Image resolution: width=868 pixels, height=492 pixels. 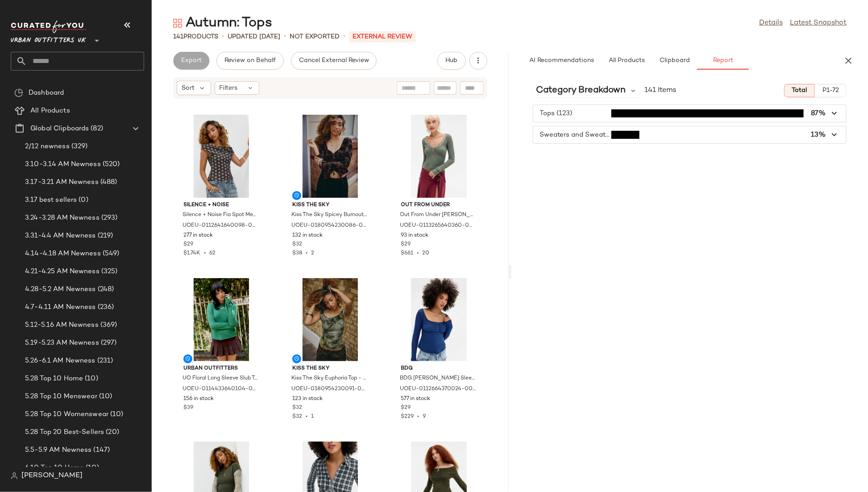 What do you see at coordinates (799, 91) in the screenshot?
I see `button: Total` at bounding box center [799, 91].